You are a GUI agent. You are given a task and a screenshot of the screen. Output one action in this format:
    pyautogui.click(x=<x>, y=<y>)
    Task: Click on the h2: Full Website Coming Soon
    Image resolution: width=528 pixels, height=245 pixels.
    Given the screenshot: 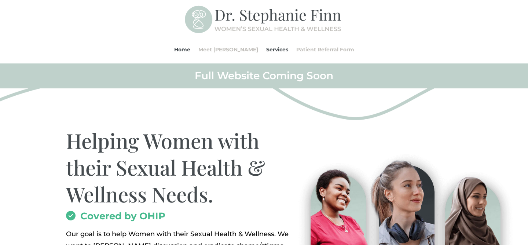 What is the action you would take?
    pyautogui.click(x=264, y=77)
    